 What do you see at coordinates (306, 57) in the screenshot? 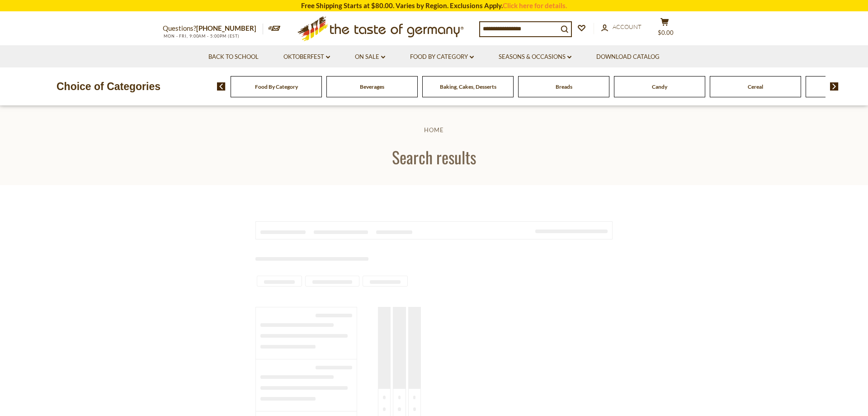
I see `a: Oktoberfest` at bounding box center [306, 57].